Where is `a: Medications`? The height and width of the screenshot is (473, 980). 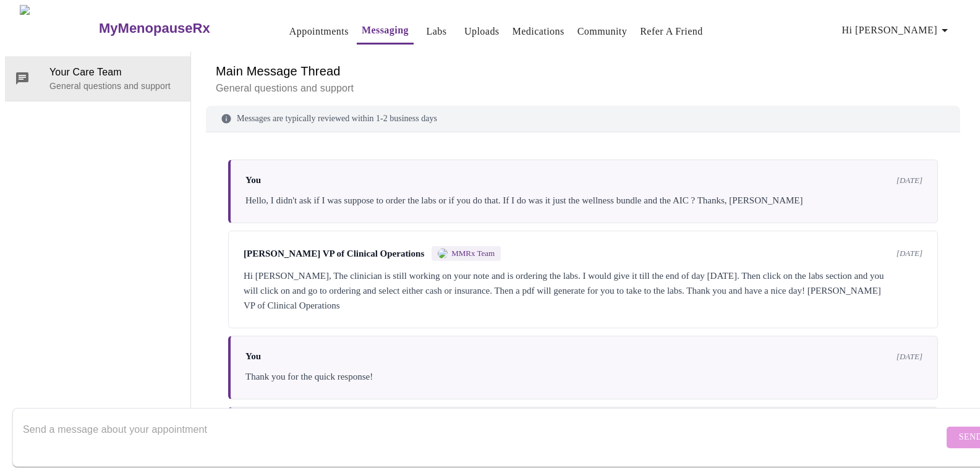
a: Medications is located at coordinates (538, 32).